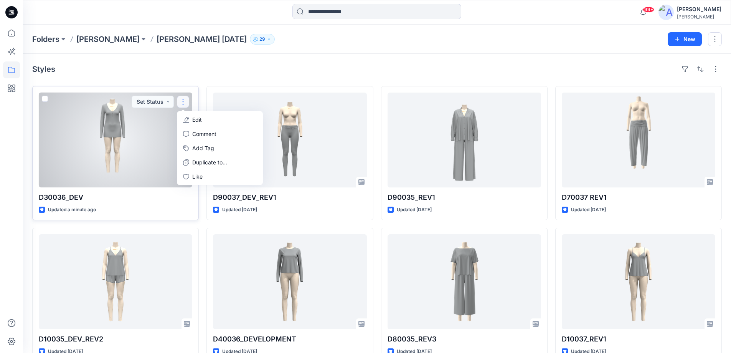  I want to click on p: D80035_REV3, so click(464, 339).